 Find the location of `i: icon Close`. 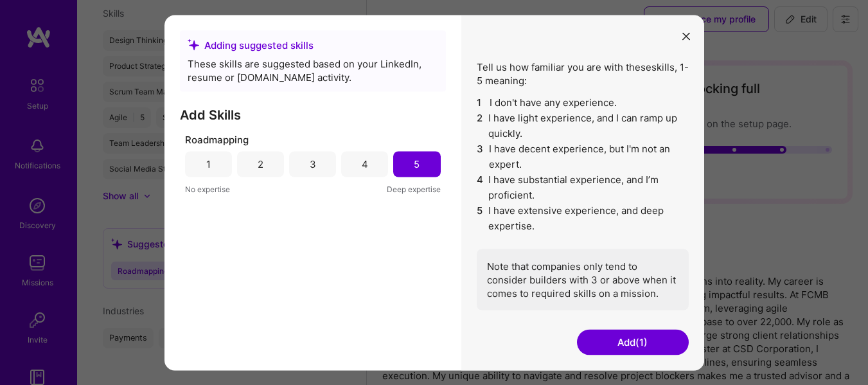

i: icon Close is located at coordinates (686, 36).